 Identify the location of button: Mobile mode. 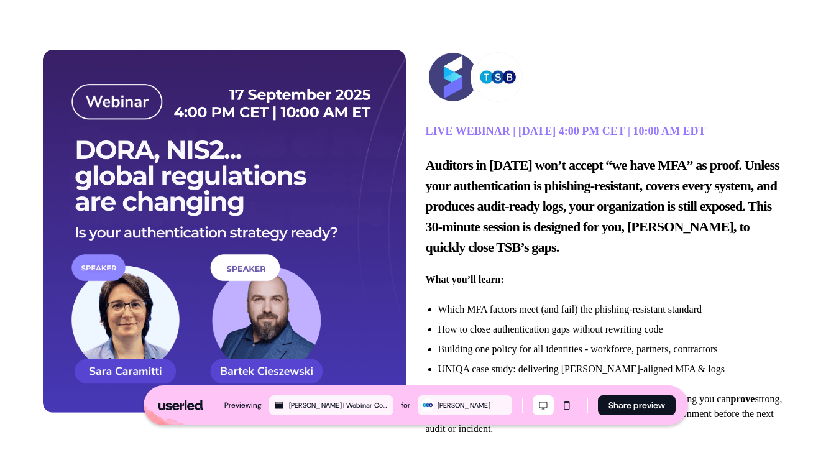
(567, 405).